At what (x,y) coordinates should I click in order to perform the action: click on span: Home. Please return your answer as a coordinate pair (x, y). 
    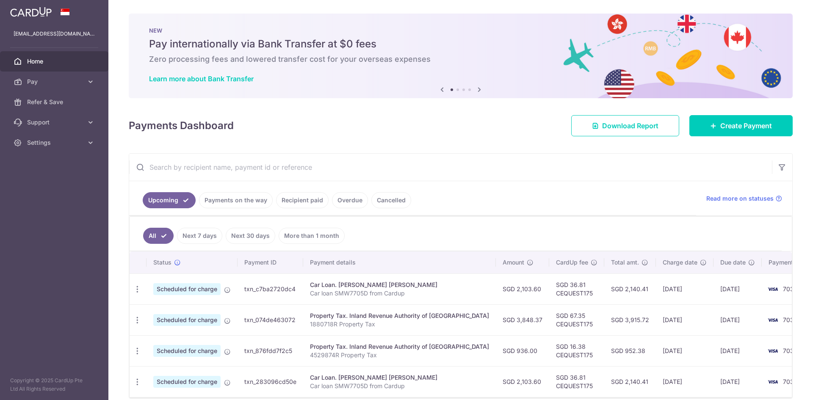
    Looking at the image, I should click on (55, 61).